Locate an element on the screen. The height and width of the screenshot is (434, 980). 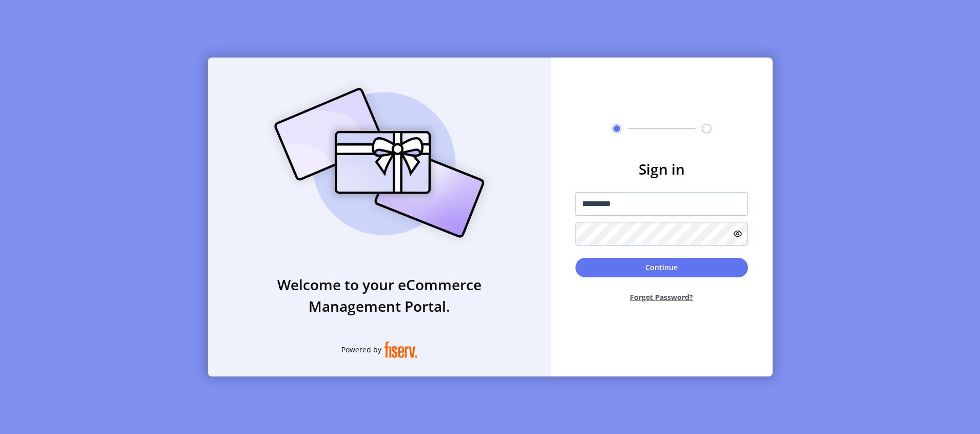
h3: Sign in is located at coordinates (662, 169).